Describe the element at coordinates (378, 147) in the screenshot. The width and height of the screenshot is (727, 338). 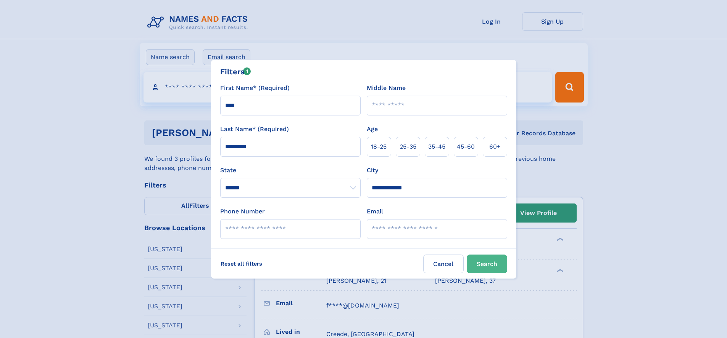
I see `span: 18‑25` at that location.